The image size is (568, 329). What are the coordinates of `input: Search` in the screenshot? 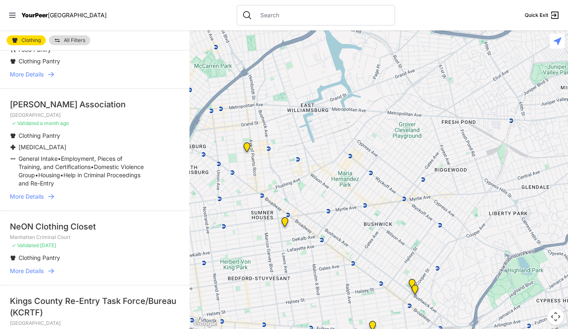 It's located at (322, 15).